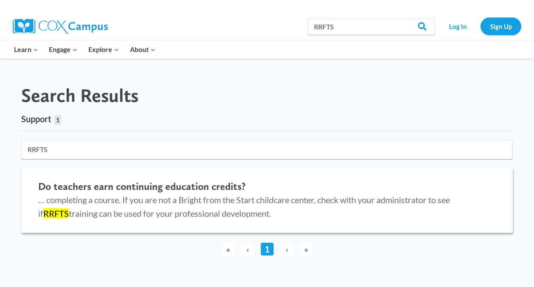 This screenshot has width=534, height=287. What do you see at coordinates (267, 186) in the screenshot?
I see `h2: Do teachers earn continuing education credits?` at bounding box center [267, 186].